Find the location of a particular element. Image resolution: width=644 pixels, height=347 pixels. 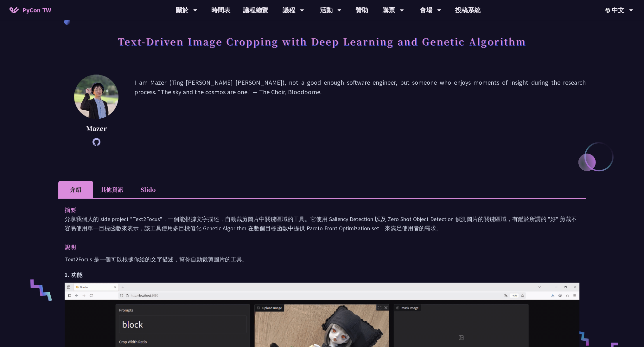

li: Slido is located at coordinates (148, 189).